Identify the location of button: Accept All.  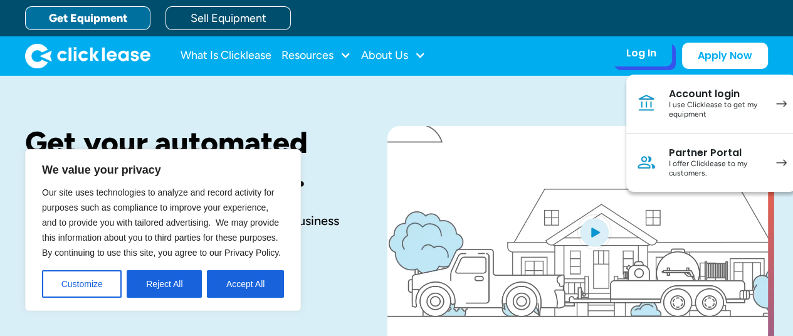
(245, 284).